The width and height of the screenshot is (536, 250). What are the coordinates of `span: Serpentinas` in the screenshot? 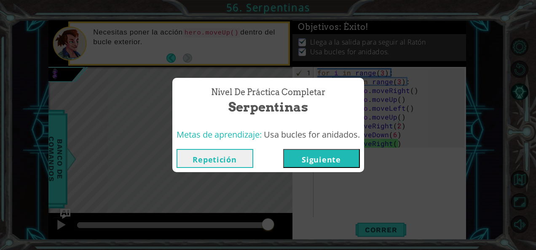 It's located at (268, 107).